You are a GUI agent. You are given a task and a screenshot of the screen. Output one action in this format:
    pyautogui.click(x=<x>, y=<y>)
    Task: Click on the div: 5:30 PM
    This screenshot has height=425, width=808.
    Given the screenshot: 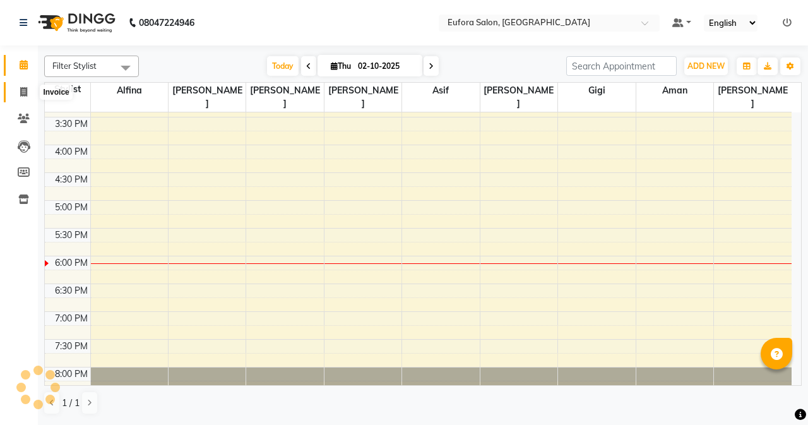 What is the action you would take?
    pyautogui.click(x=71, y=235)
    